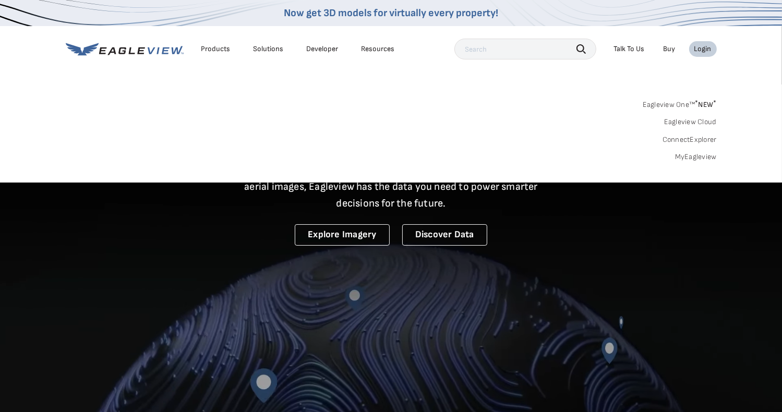 The width and height of the screenshot is (782, 412). Describe the element at coordinates (323, 49) in the screenshot. I see `a: Developer` at that location.